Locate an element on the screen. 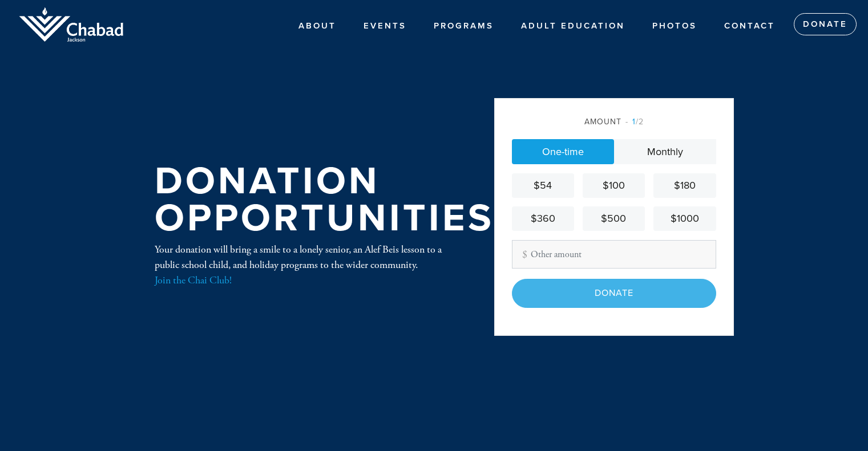  img: Jackson%20Logo_0.png is located at coordinates (71, 25).